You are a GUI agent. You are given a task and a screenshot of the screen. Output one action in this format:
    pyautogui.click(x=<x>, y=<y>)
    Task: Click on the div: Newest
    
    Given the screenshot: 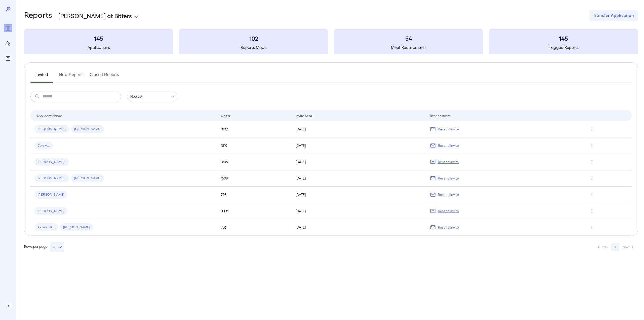 What is the action you would take?
    pyautogui.click(x=152, y=96)
    